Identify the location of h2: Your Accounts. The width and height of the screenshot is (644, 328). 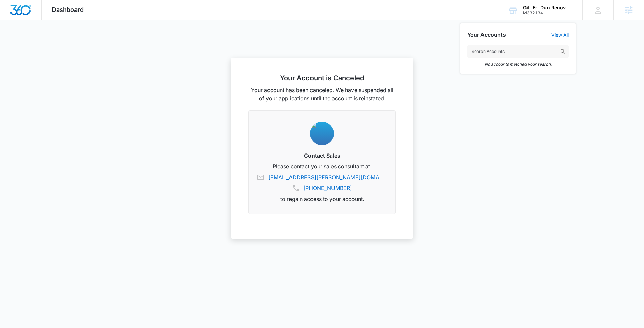
(486, 35).